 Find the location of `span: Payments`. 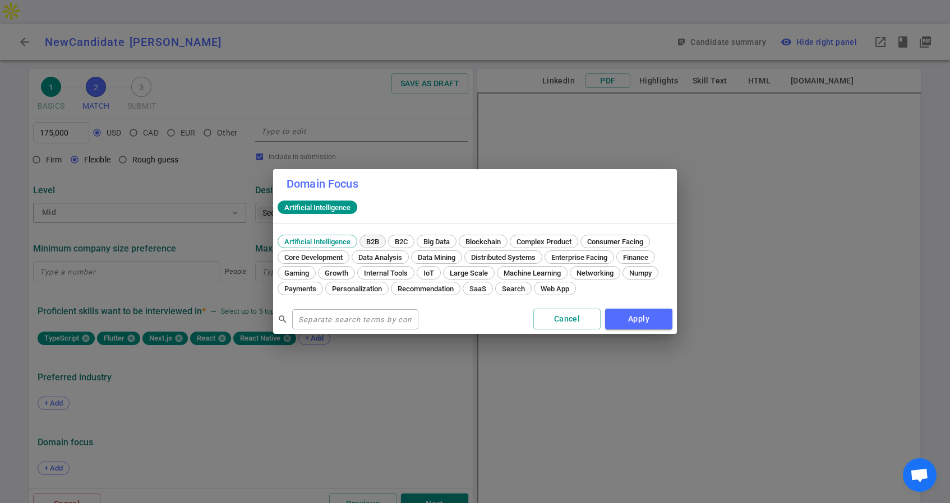

span: Payments is located at coordinates (300, 289).